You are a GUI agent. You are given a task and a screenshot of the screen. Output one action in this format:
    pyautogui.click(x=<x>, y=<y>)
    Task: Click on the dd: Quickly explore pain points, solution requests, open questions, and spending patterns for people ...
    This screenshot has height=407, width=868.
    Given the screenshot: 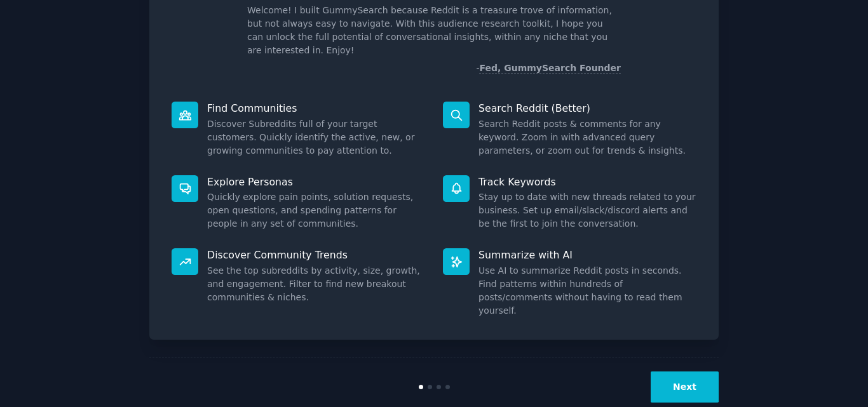 What is the action you would take?
    pyautogui.click(x=316, y=211)
    